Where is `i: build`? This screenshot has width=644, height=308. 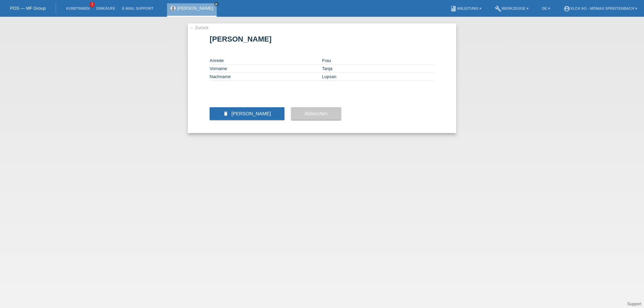
i: build is located at coordinates (499, 9).